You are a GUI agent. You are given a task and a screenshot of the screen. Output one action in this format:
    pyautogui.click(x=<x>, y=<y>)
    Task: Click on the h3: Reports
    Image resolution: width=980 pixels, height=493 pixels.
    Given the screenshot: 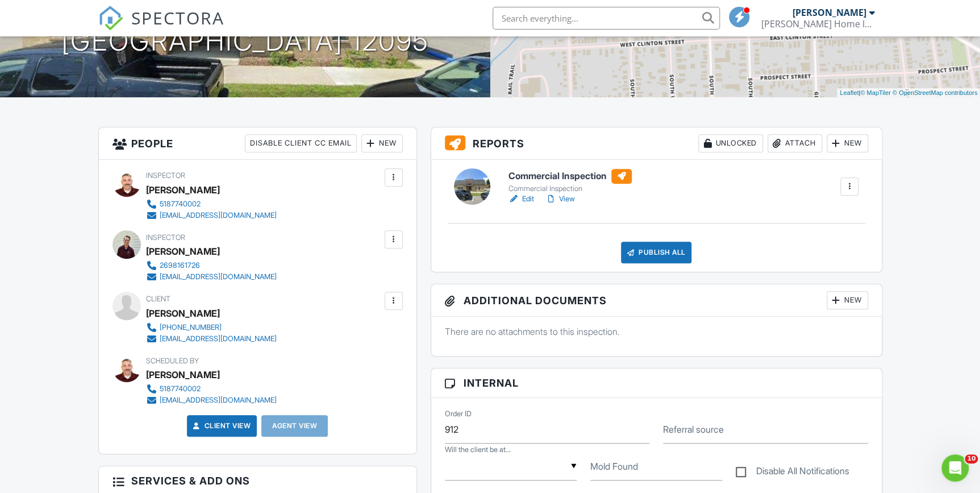 What is the action you would take?
    pyautogui.click(x=656, y=143)
    